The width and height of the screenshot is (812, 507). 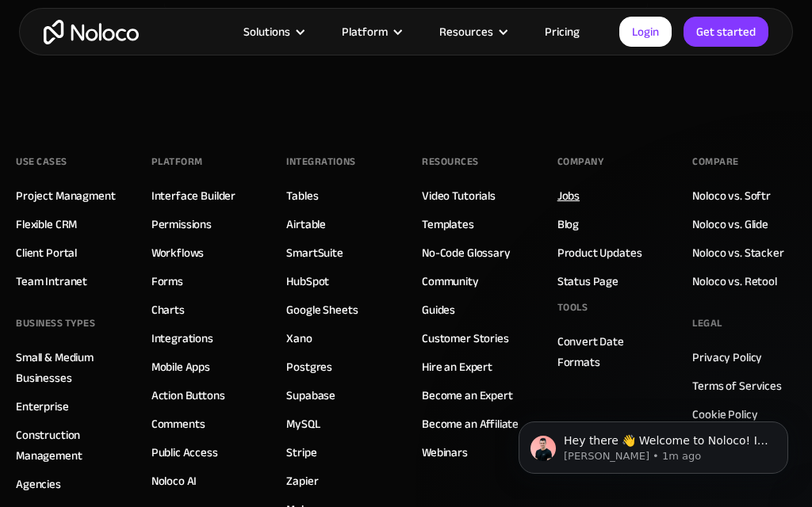 What do you see at coordinates (308, 282) in the screenshot?
I see `a: HubSpot` at bounding box center [308, 282].